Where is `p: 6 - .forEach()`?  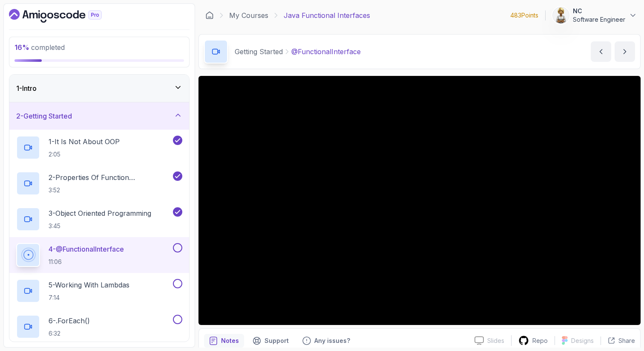 p: 6 - .forEach() is located at coordinates (69, 321).